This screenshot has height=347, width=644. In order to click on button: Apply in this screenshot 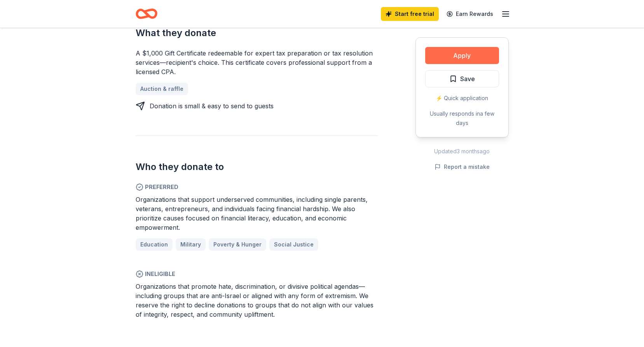, I will do `click(462, 55)`.